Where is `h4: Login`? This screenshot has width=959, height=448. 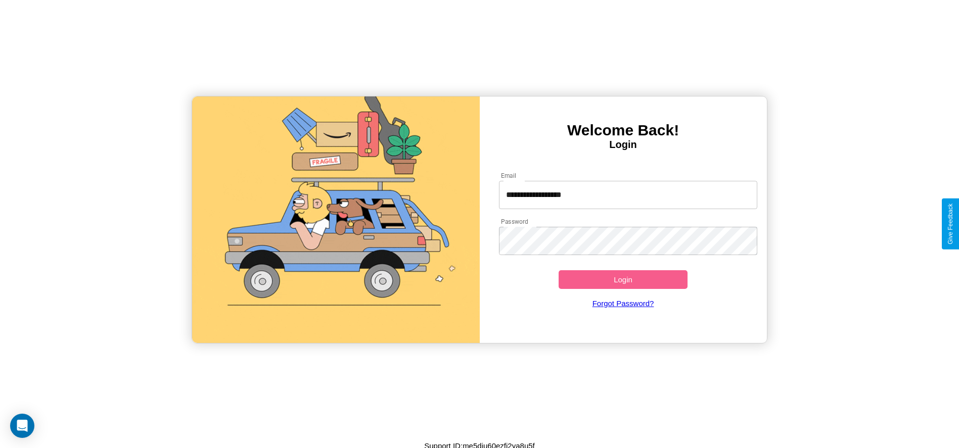
h4: Login is located at coordinates (623, 145).